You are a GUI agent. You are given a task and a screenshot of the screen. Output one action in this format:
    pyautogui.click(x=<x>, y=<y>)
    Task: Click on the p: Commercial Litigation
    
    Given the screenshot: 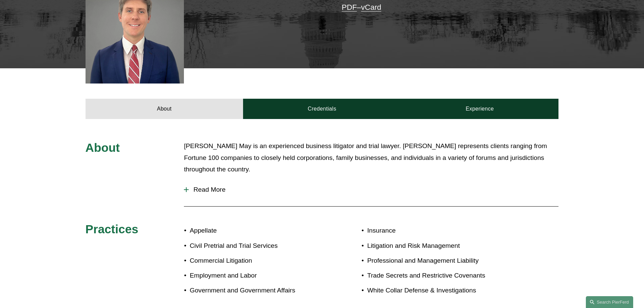 What is the action you would take?
    pyautogui.click(x=256, y=261)
    